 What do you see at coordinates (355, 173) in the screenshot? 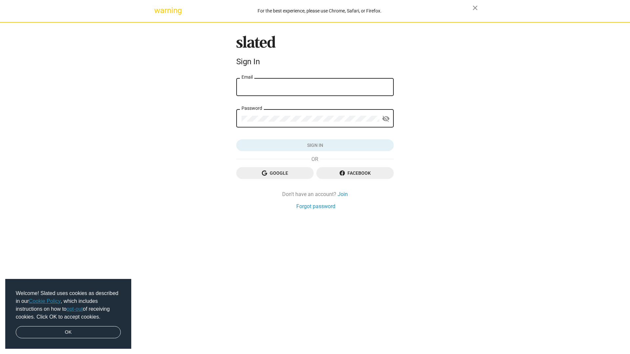
I see `span: Facebook` at bounding box center [355, 173].